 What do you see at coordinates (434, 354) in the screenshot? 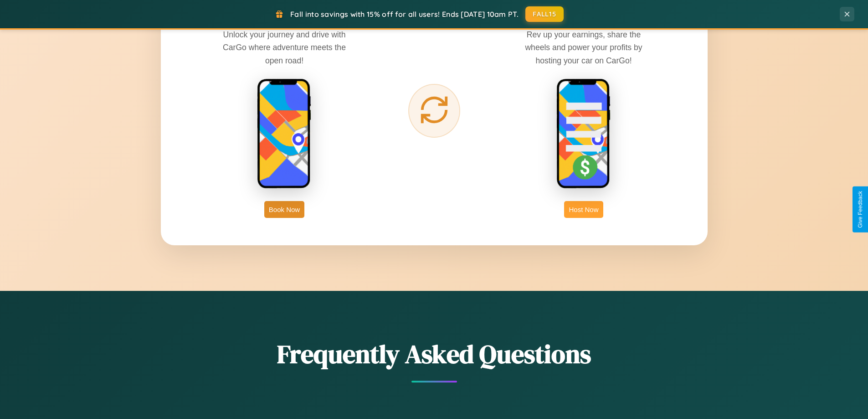
I see `h2: Frequently Asked Questions` at bounding box center [434, 354].